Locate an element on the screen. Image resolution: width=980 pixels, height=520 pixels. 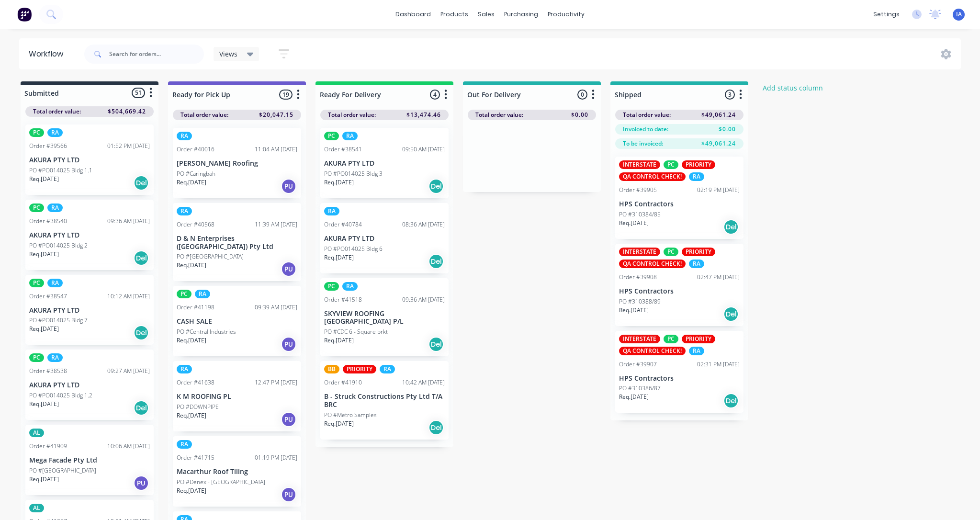
div: Order #41715 is located at coordinates (195, 457).